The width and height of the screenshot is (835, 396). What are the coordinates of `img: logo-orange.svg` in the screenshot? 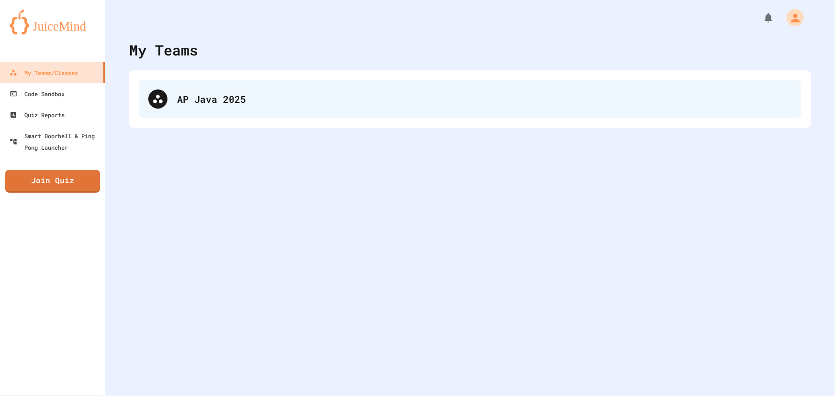 It's located at (53, 22).